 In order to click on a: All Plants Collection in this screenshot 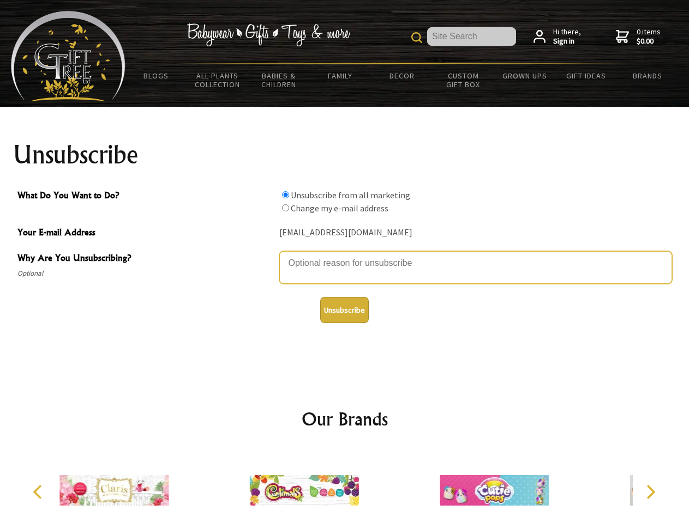, I will do `click(218, 80)`.